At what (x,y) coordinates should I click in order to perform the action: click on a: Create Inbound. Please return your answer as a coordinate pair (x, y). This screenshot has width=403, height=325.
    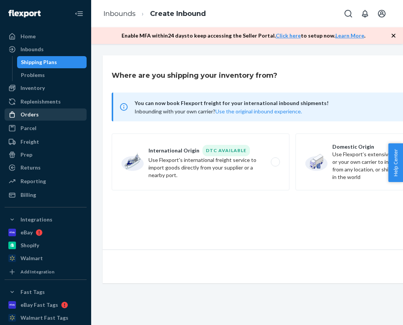
    Looking at the image, I should click on (178, 14).